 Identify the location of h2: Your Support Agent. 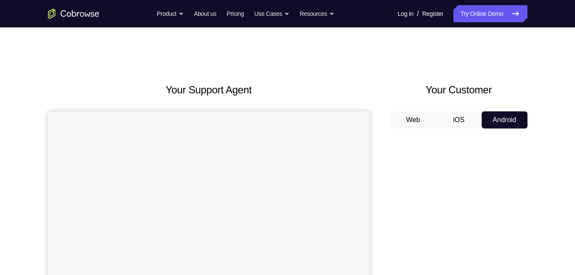
(209, 90).